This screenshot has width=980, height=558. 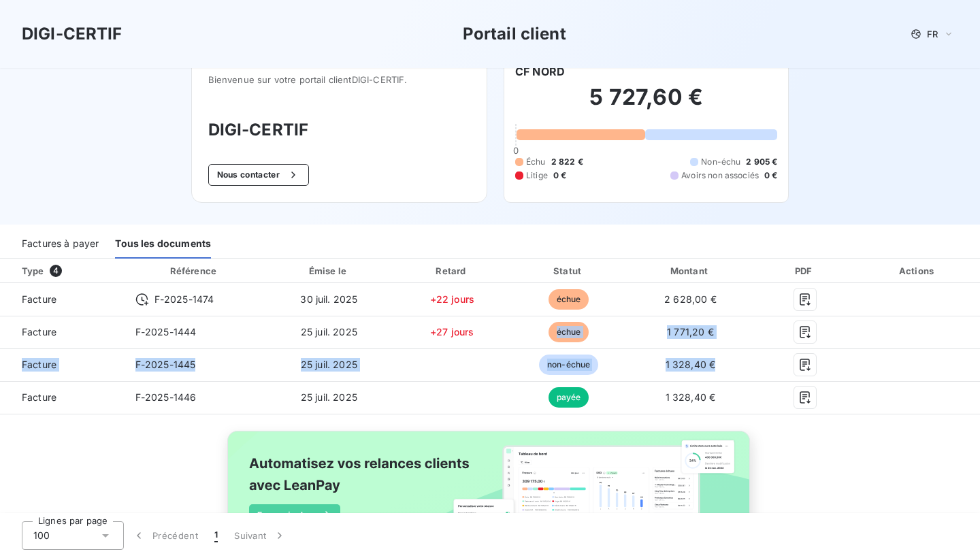 What do you see at coordinates (569, 365) in the screenshot?
I see `span: non-échue` at bounding box center [569, 365].